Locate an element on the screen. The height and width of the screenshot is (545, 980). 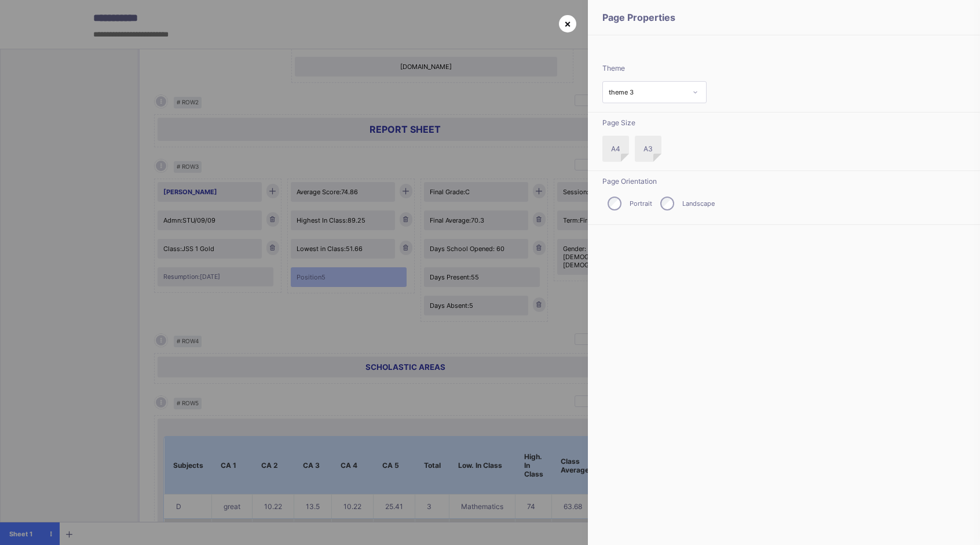
span: Page Properties is located at coordinates (639, 18).